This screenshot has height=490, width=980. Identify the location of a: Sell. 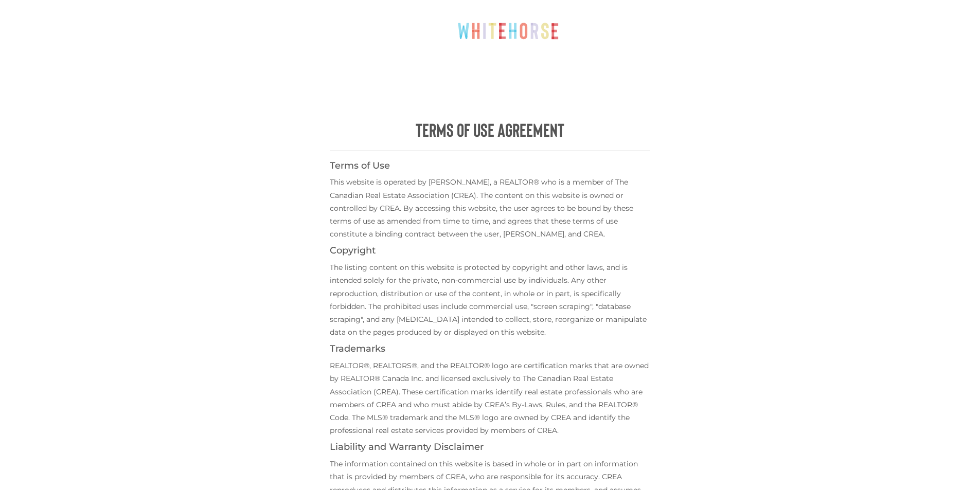
(501, 74).